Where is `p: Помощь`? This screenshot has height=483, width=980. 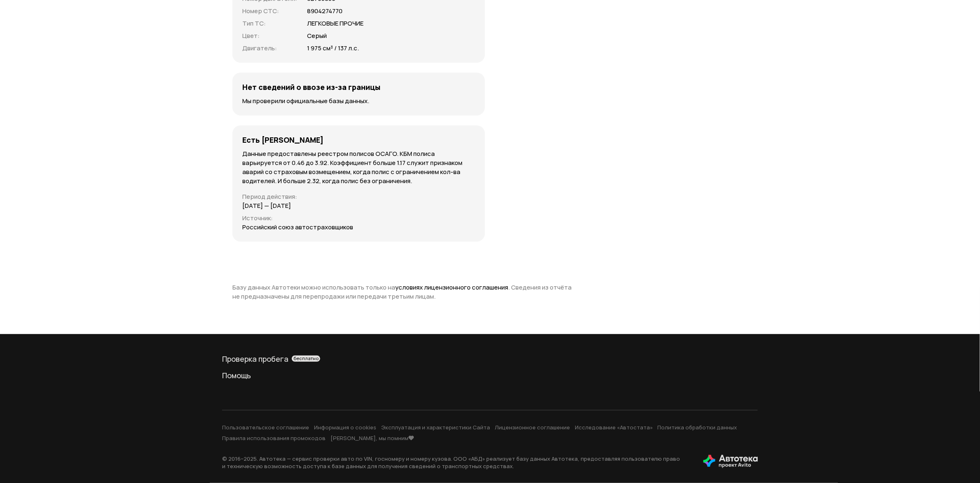
p: Помощь is located at coordinates (490, 375).